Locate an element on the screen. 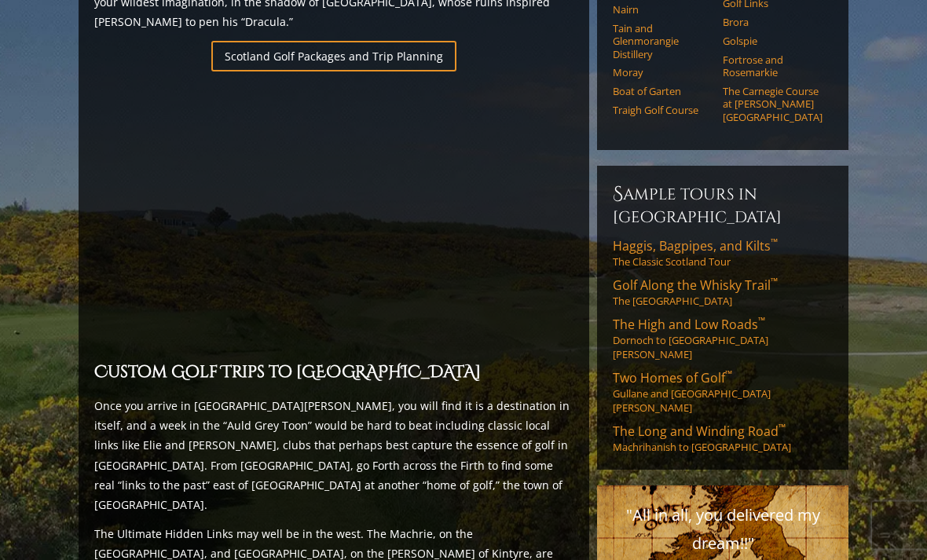  a: Nairn is located at coordinates (663, 10).